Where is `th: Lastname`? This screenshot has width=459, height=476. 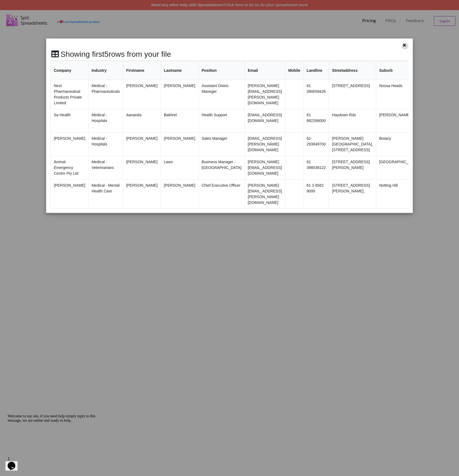
th: Lastname is located at coordinates (180, 70).